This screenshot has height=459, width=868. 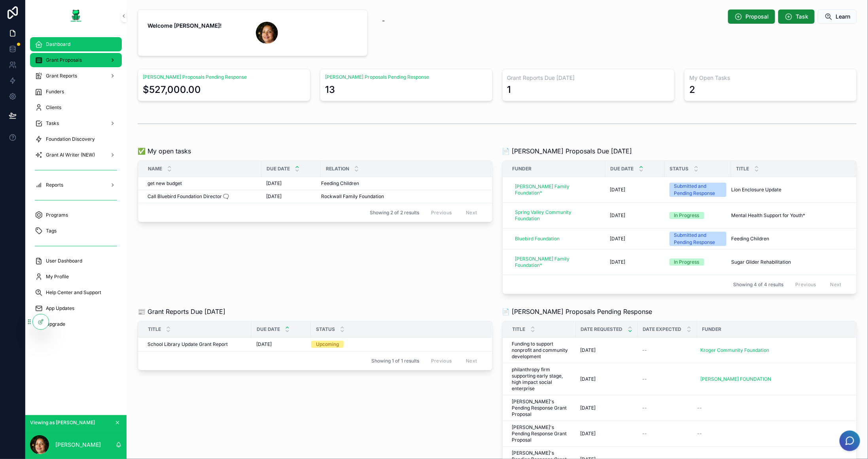 I want to click on span: App Updates, so click(x=60, y=308).